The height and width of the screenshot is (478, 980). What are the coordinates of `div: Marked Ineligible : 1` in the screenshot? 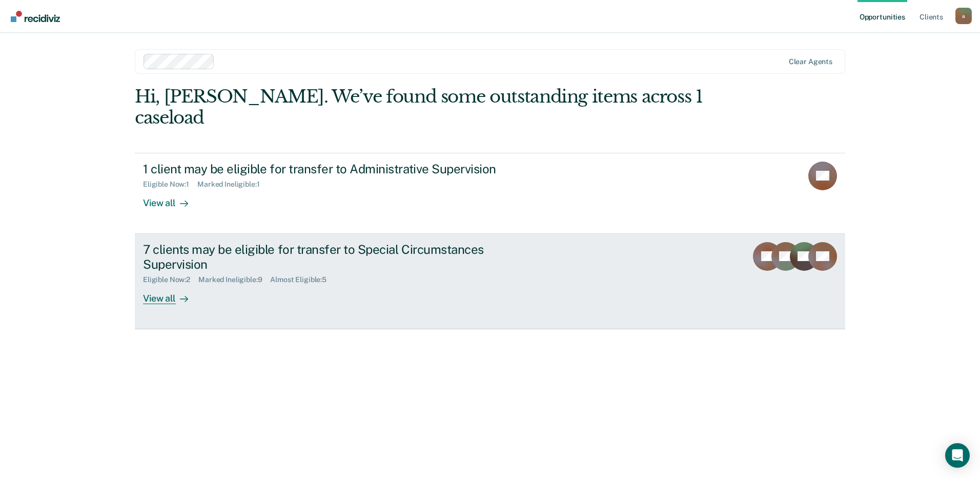 It's located at (232, 184).